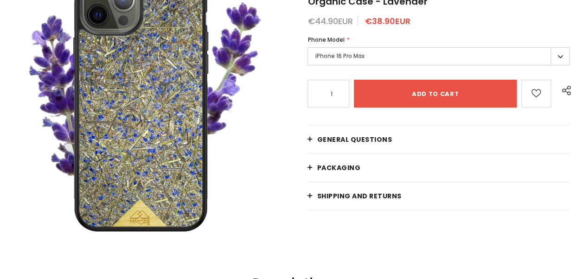 The image size is (583, 279). I want to click on span: Shipping and returns, so click(359, 196).